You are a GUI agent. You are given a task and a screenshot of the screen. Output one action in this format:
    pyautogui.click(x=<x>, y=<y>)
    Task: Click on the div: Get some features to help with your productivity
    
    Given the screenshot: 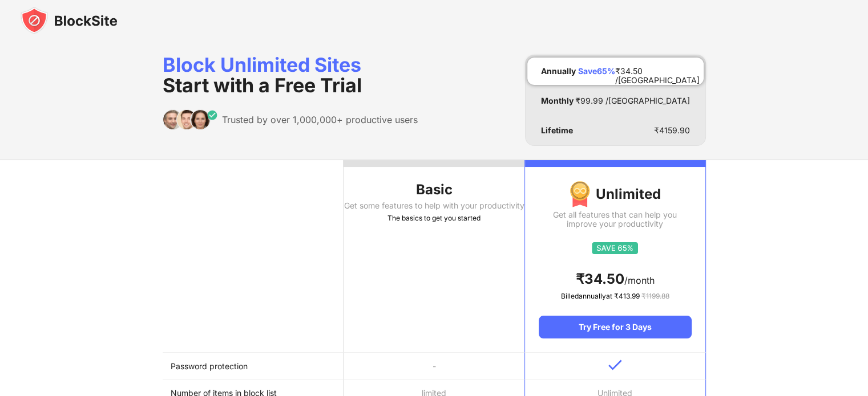 What is the action you would take?
    pyautogui.click(x=433, y=206)
    